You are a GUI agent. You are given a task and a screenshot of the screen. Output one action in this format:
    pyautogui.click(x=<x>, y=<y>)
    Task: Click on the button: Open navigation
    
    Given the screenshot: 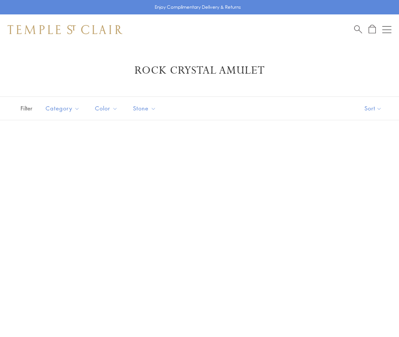 What is the action you would take?
    pyautogui.click(x=387, y=30)
    